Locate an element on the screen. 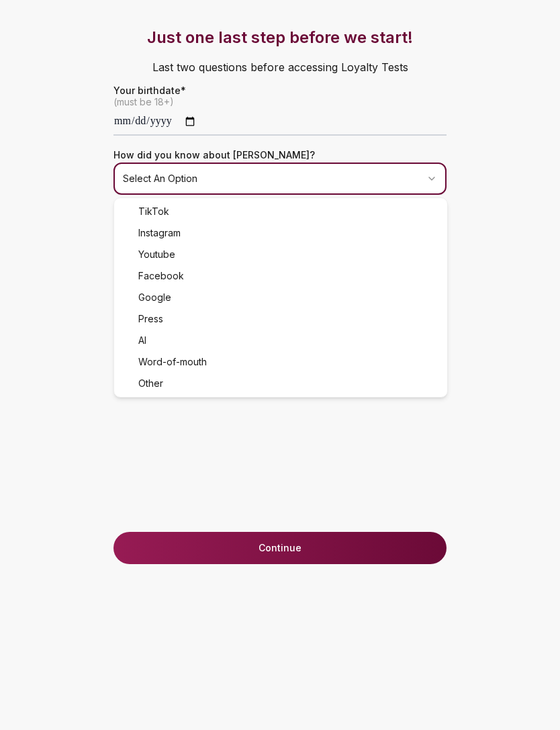 This screenshot has height=730, width=560. span: AI is located at coordinates (143, 341).